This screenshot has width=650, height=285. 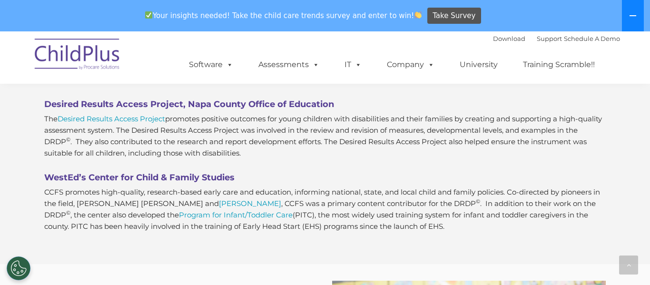 What do you see at coordinates (211, 65) in the screenshot?
I see `a: Software` at bounding box center [211, 65].